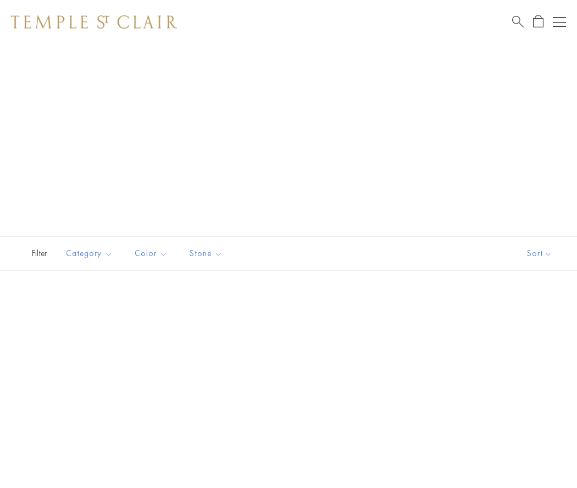  I want to click on button: Stone, so click(206, 253).